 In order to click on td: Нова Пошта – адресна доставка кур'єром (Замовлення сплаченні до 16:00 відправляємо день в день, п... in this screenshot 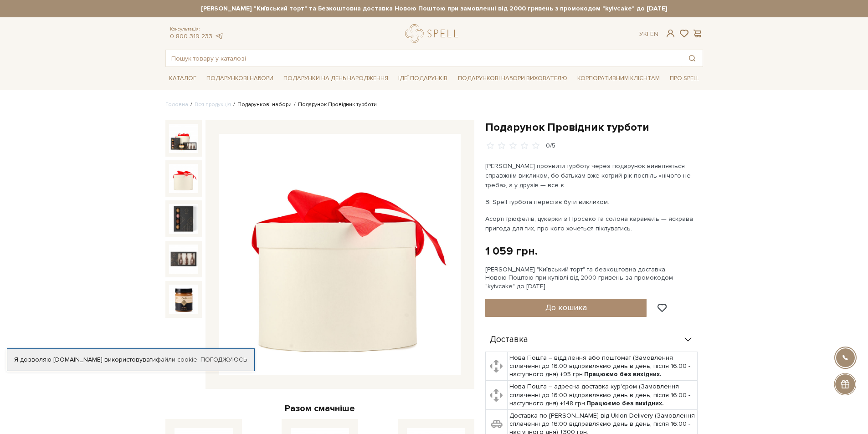, I will do `click(603, 396)`.